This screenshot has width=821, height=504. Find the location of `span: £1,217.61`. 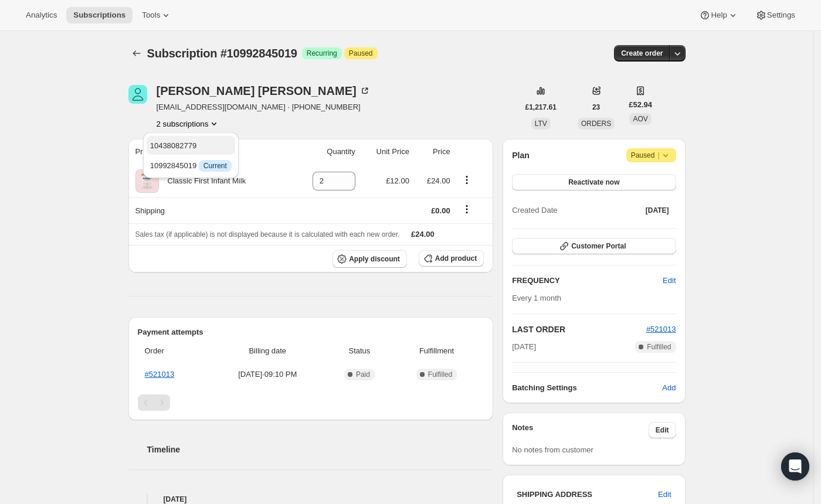

span: £1,217.61 is located at coordinates (541, 107).